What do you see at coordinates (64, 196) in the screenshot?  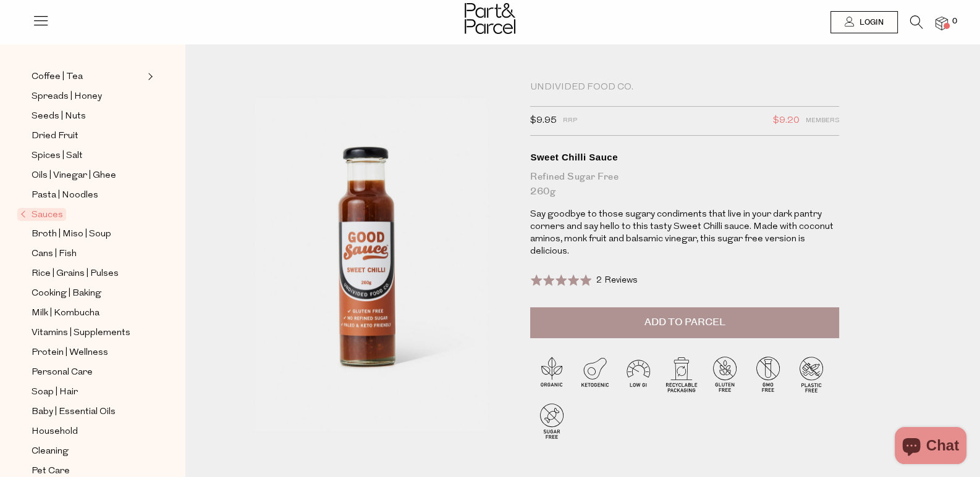 I see `span: Pasta | Noodles` at bounding box center [64, 196].